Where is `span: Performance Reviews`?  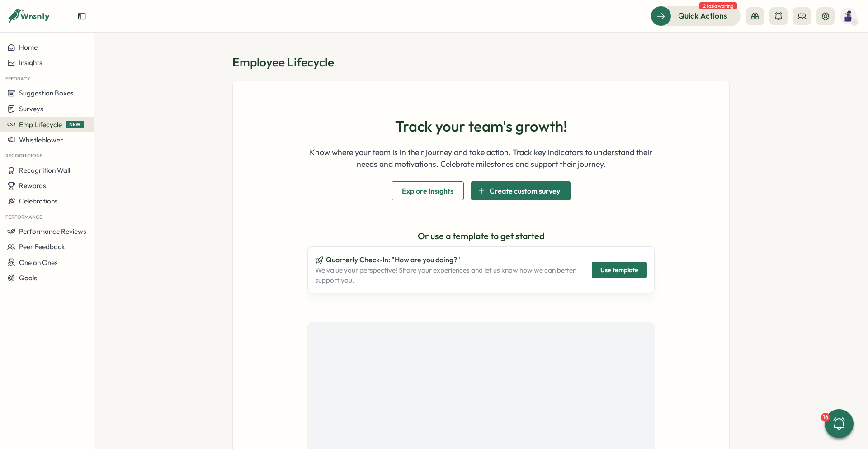 span: Performance Reviews is located at coordinates (52, 231).